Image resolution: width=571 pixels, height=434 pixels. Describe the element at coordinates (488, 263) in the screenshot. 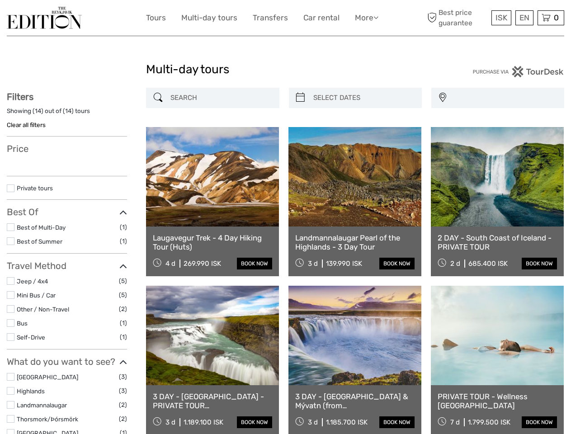

I see `div: 685.400 ISK` at that location.